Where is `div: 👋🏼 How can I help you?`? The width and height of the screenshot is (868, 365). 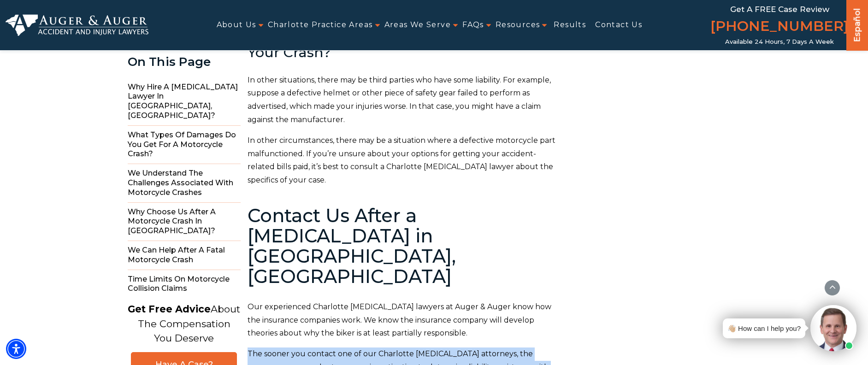
div: 👋🏼 How can I help you? is located at coordinates (764, 328).